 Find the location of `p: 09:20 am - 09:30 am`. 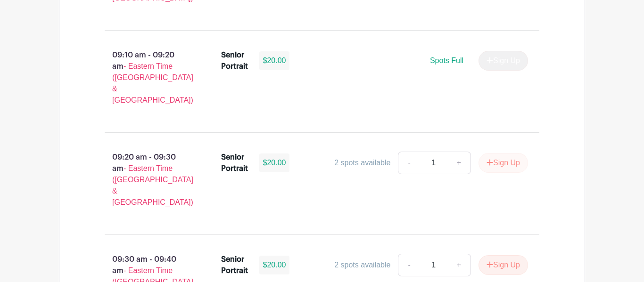

p: 09:20 am - 09:30 am is located at coordinates (148, 180).